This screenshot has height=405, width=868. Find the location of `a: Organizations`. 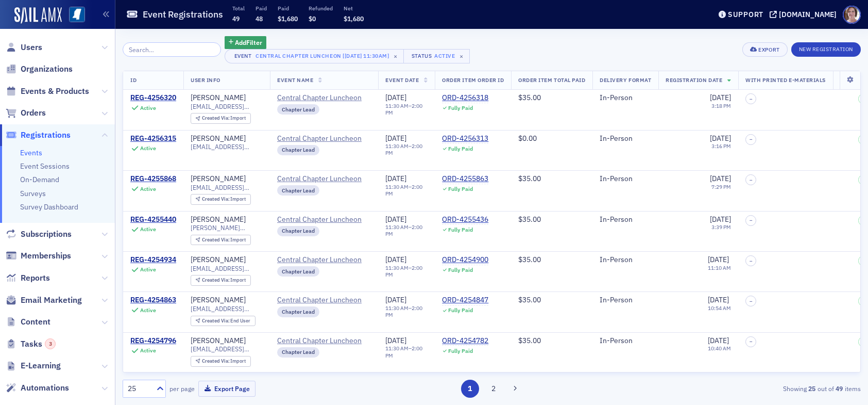

a: Organizations is located at coordinates (39, 69).